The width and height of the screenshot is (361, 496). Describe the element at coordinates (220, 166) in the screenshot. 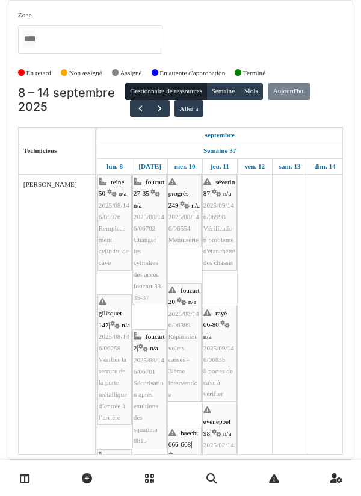

I see `a: 11 septembre 2025` at that location.